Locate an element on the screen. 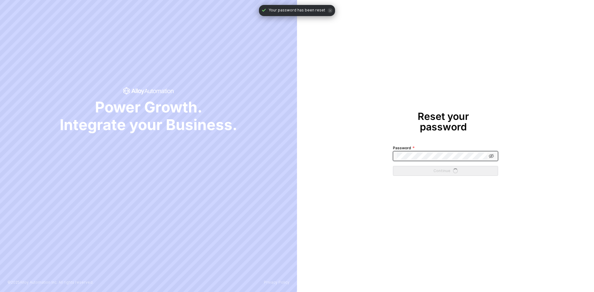 The height and width of the screenshot is (292, 594). h1: Reset your password is located at coordinates (443, 122).